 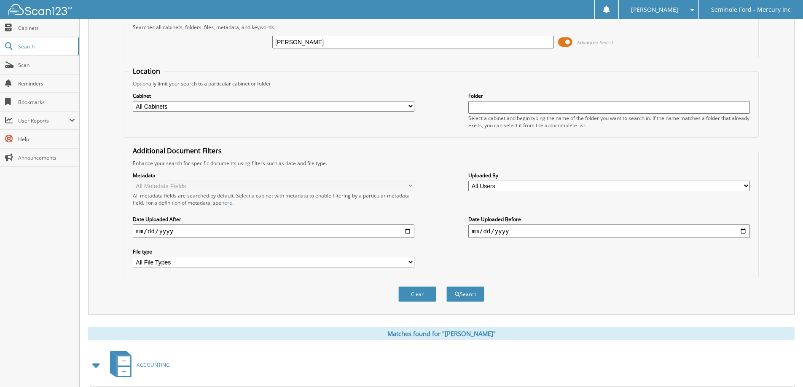 What do you see at coordinates (274, 219) in the screenshot?
I see `label: Date Uploaded After` at bounding box center [274, 219].